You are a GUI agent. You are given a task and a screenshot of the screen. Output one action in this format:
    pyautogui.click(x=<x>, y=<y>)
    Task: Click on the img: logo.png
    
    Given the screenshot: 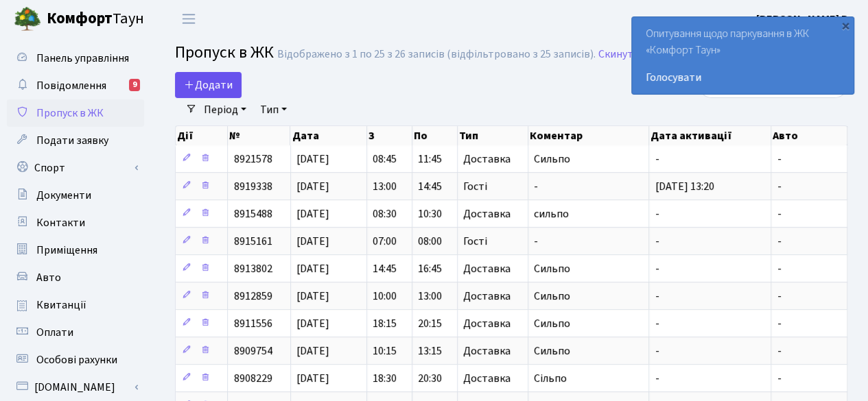 What is the action you would take?
    pyautogui.click(x=27, y=19)
    